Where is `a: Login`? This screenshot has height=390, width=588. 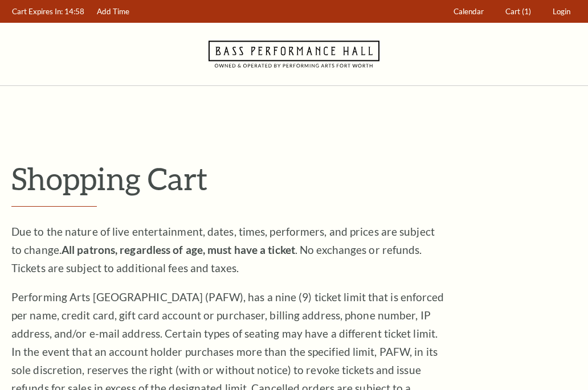 a: Login is located at coordinates (562, 12).